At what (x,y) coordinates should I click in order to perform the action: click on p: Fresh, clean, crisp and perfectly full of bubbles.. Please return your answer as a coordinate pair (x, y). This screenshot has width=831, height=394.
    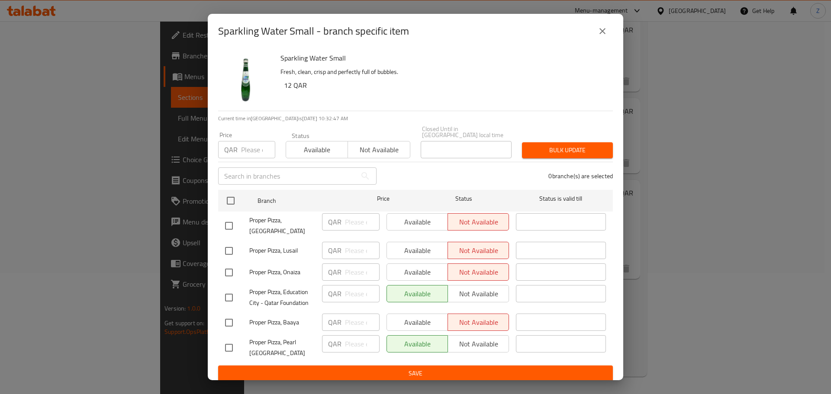
    Looking at the image, I should click on (443, 72).